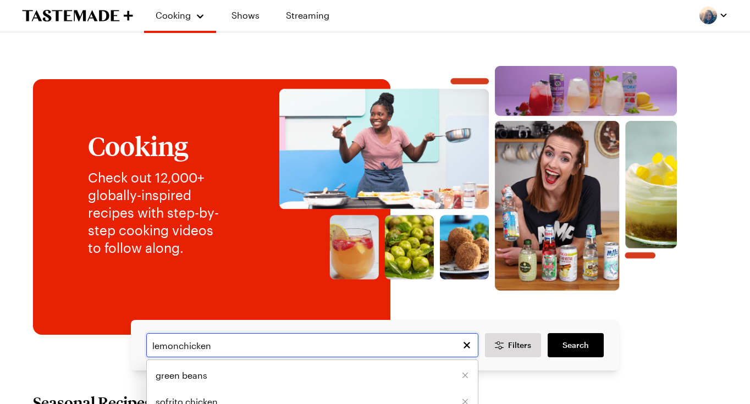 The width and height of the screenshot is (750, 404). What do you see at coordinates (158, 146) in the screenshot?
I see `h1: Cooking` at bounding box center [158, 146].